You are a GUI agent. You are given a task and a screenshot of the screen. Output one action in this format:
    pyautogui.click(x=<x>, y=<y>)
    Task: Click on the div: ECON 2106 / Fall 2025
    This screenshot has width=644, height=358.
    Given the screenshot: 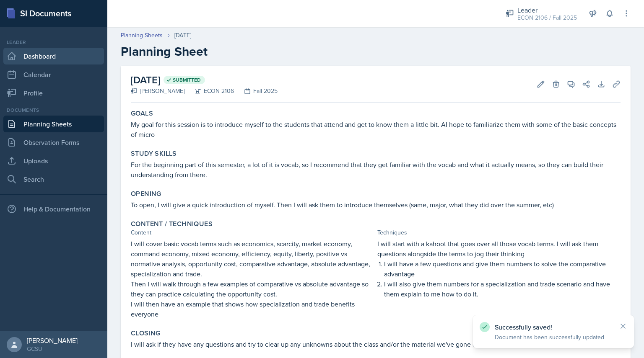 What is the action you would take?
    pyautogui.click(x=547, y=18)
    